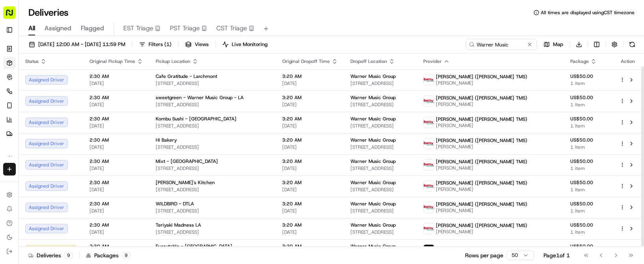 This screenshot has height=264, width=644. I want to click on span: CST Triage, so click(232, 28).